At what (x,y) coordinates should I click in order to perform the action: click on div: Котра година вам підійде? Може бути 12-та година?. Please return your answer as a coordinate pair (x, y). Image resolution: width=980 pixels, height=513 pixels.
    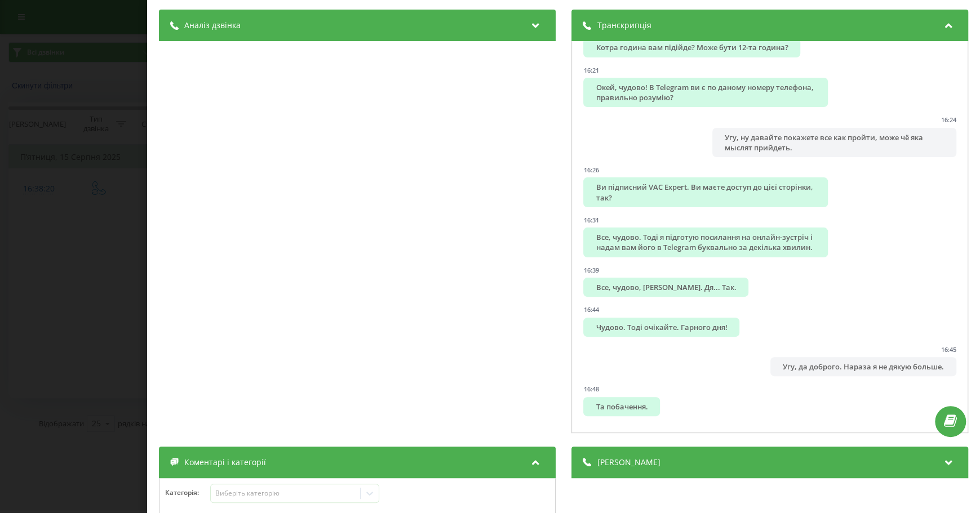
    Looking at the image, I should click on (692, 47).